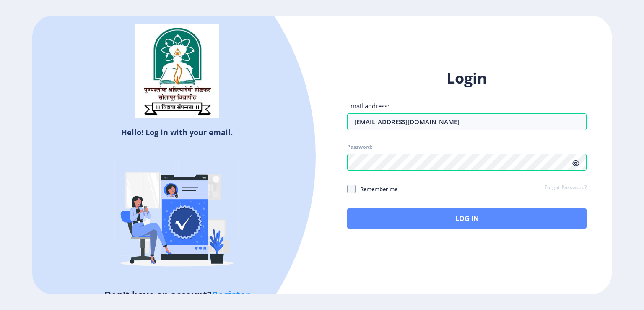  I want to click on a: Register, so click(231, 295).